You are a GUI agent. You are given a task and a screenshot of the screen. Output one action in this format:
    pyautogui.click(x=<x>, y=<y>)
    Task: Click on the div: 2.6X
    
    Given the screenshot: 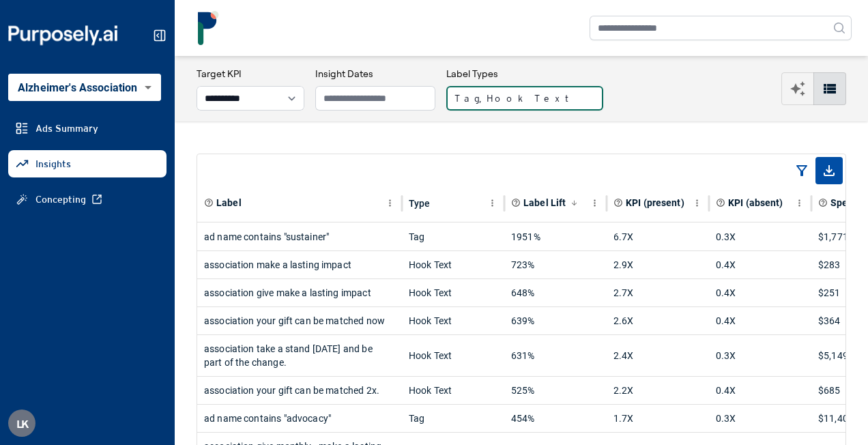 What is the action you would take?
    pyautogui.click(x=658, y=320)
    